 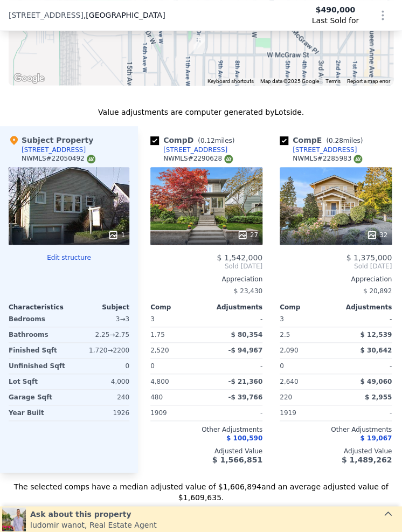 What do you see at coordinates (382, 15) in the screenshot?
I see `button: Show Options` at bounding box center [382, 15].